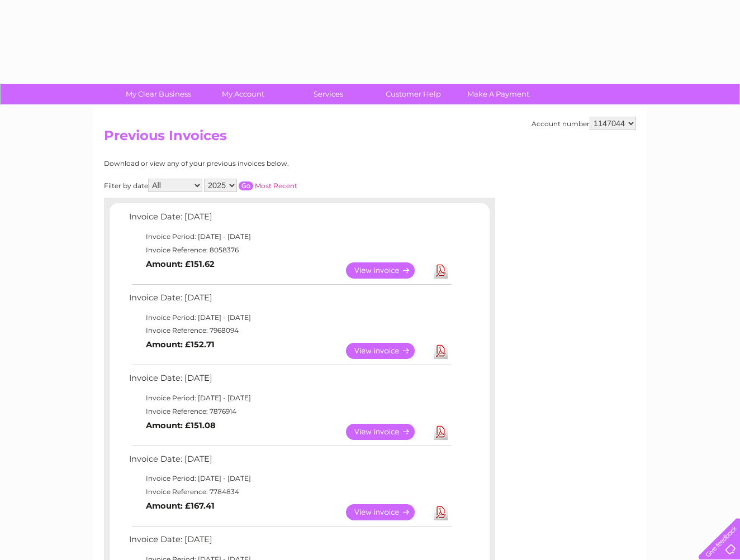  Describe the element at coordinates (328, 94) in the screenshot. I see `a: Services` at that location.